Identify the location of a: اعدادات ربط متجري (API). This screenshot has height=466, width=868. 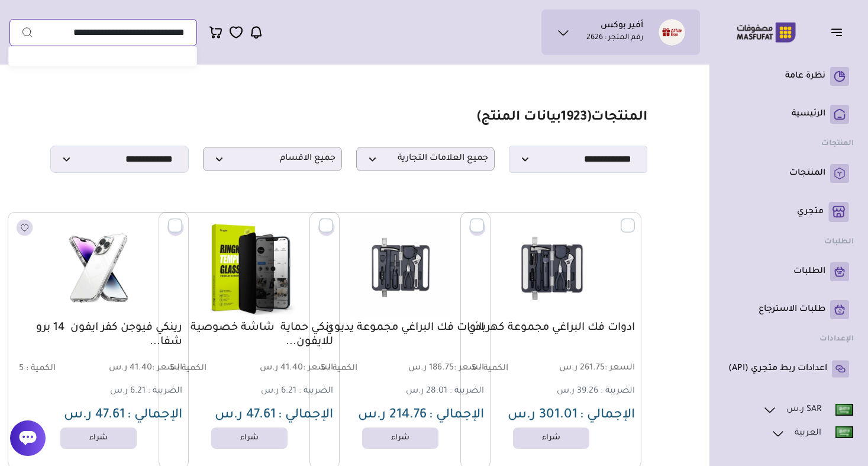
(789, 369).